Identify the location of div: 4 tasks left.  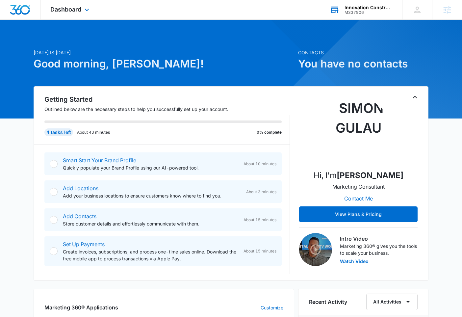
(59, 132).